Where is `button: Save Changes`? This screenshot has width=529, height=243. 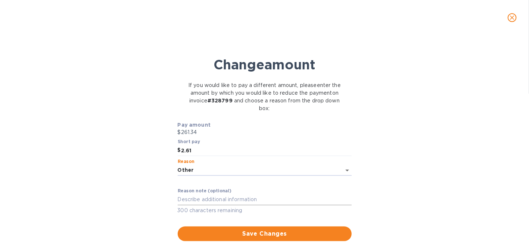
button: Save Changes is located at coordinates (265, 233).